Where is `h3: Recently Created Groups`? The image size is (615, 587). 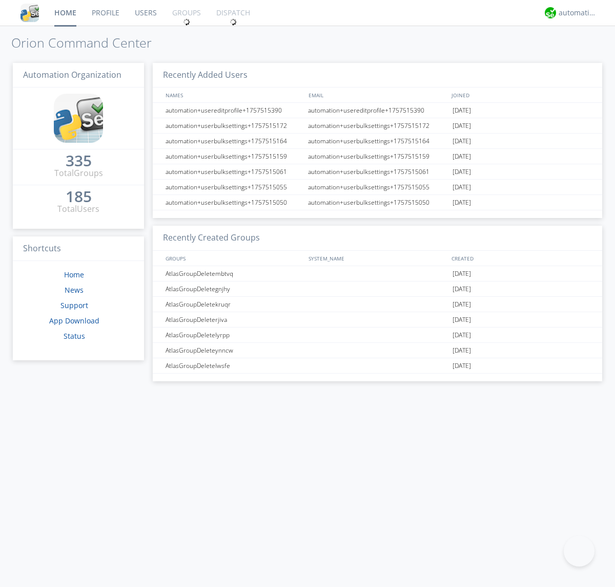
h3: Recently Created Groups is located at coordinates (377, 238).